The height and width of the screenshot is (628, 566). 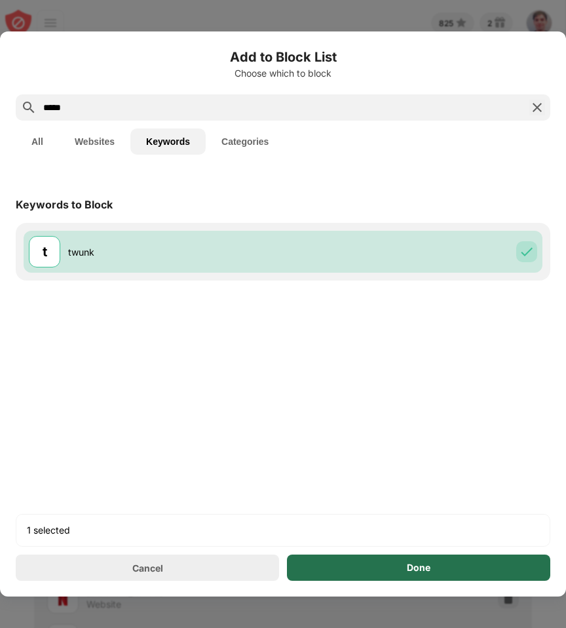 I want to click on button: Keywords, so click(x=168, y=142).